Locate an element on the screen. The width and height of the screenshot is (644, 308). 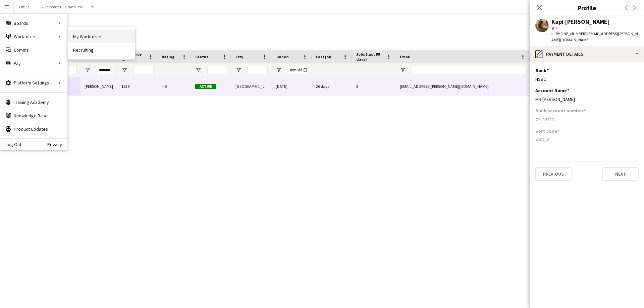
h3: Bank is located at coordinates (542, 70).